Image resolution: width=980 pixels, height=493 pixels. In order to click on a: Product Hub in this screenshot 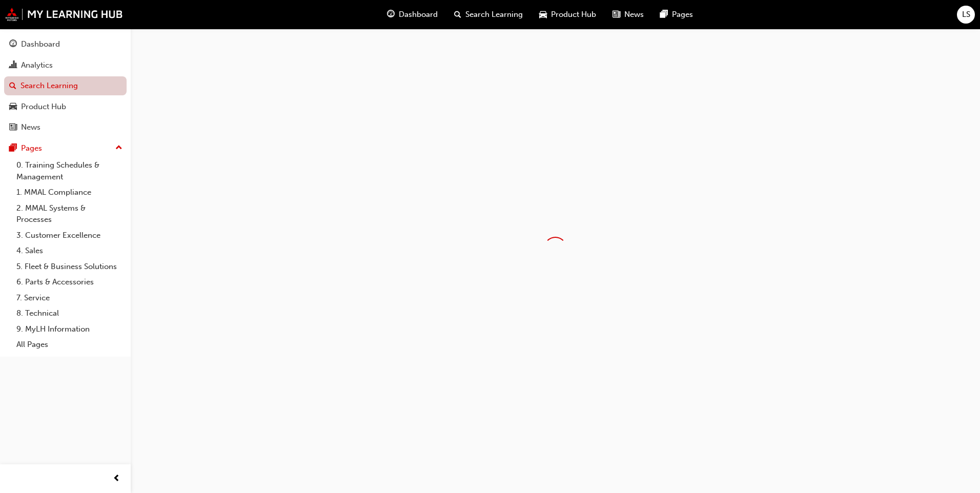, I will do `click(65, 106)`.